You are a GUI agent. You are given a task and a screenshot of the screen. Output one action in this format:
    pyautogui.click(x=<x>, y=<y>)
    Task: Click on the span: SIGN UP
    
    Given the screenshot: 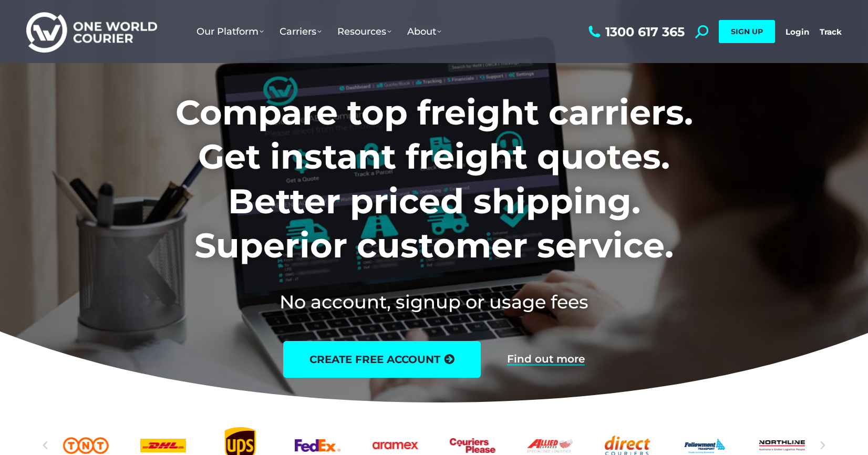 What is the action you would take?
    pyautogui.click(x=747, y=31)
    